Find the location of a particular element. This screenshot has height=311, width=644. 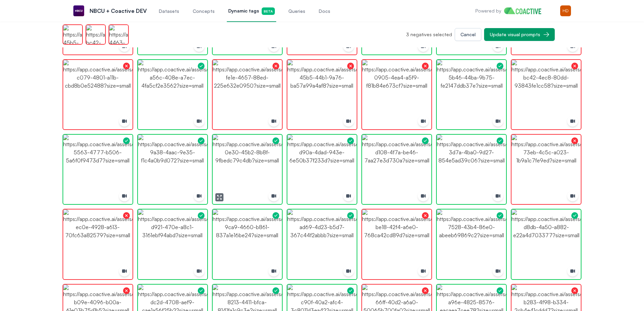

img: https://app.coactive.ai/assets/ui/images/coactive/peacock_vod_1737504868066/e007cab1-9ca9-4660-b8... is located at coordinates (247, 244).